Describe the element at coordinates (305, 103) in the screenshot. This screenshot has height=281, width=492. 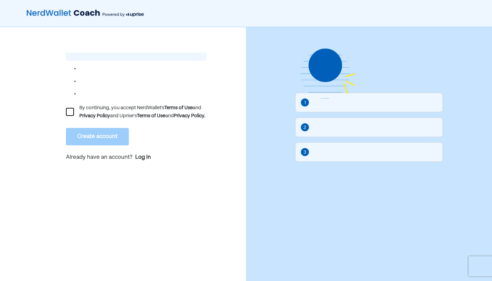
I see `div: 1` at that location.